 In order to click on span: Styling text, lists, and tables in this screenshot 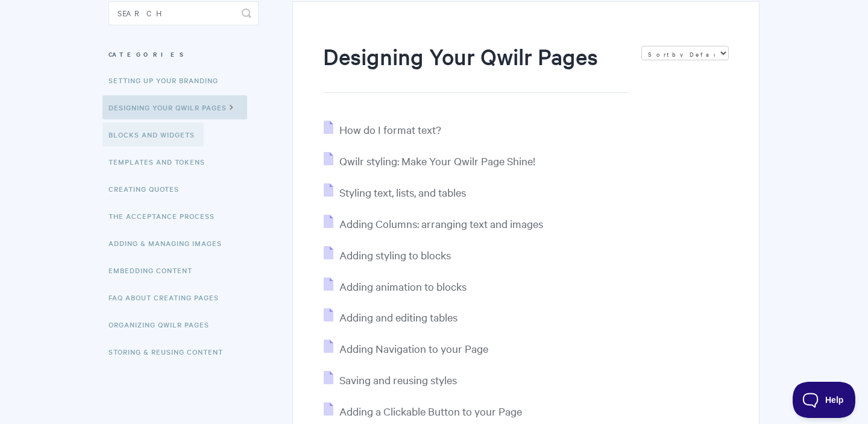, I will do `click(403, 192)`.